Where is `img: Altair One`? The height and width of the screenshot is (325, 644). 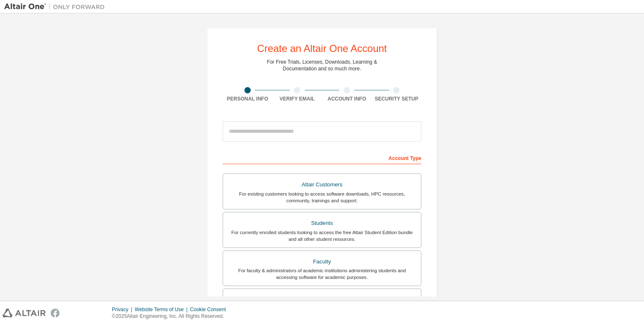
img: Altair One is located at coordinates (57, 7).